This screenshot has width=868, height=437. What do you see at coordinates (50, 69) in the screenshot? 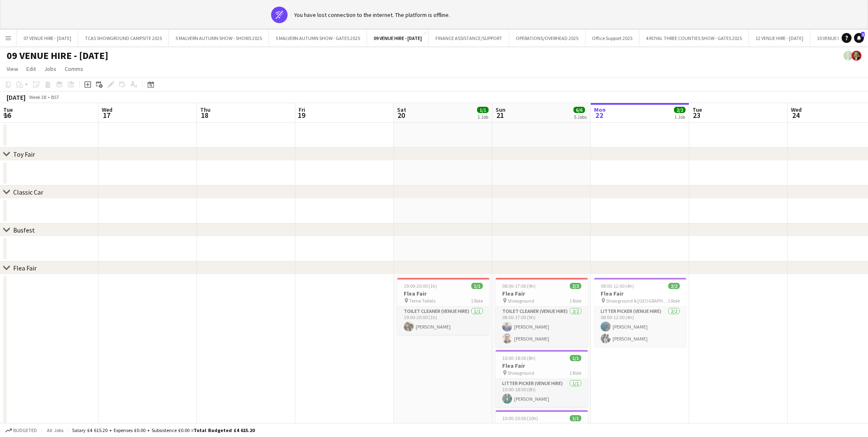
I see `span: Jobs` at bounding box center [50, 69].